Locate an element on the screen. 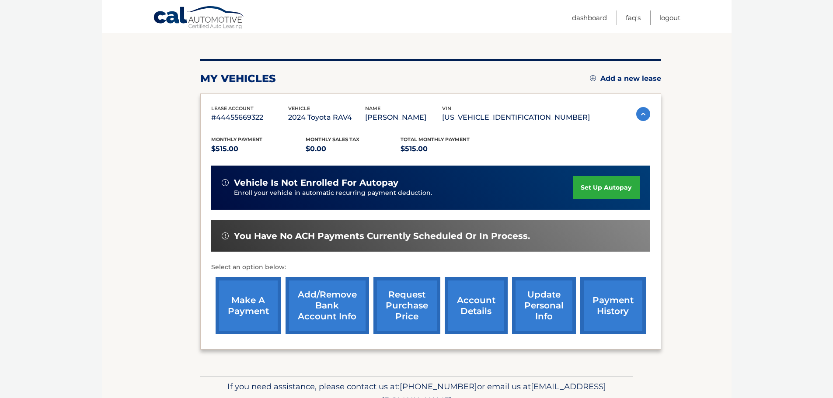 The height and width of the screenshot is (398, 833). p: $0.00 is located at coordinates (353, 149).